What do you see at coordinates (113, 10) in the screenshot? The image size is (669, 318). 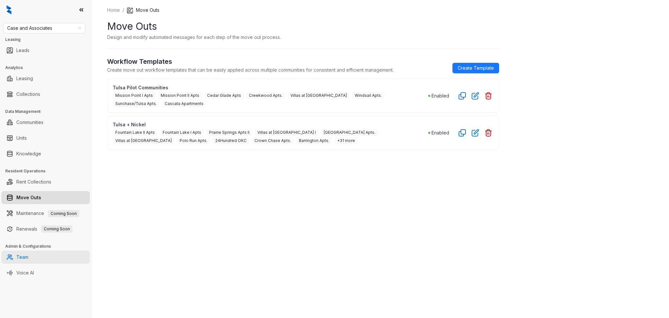 I see `a: Home` at bounding box center [113, 10].